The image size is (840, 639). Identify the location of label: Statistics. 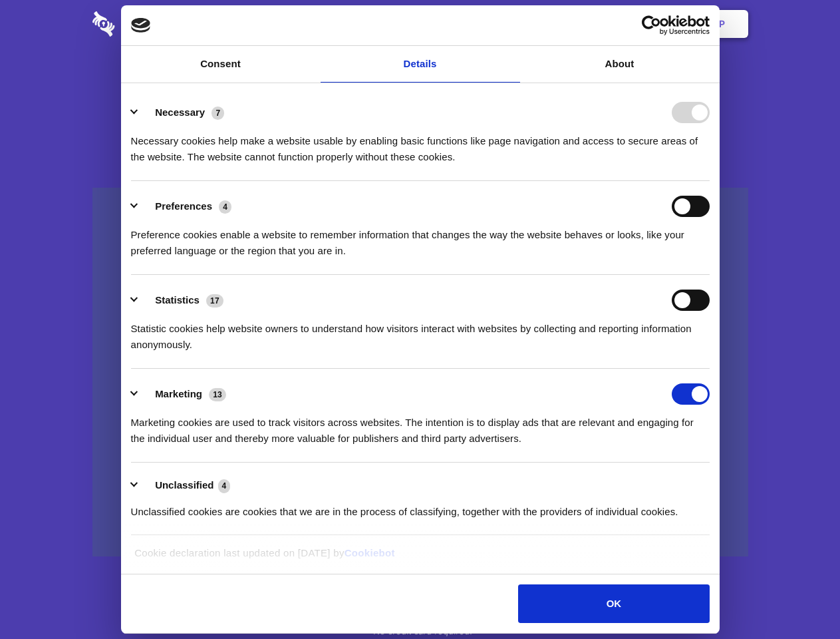
(177, 299).